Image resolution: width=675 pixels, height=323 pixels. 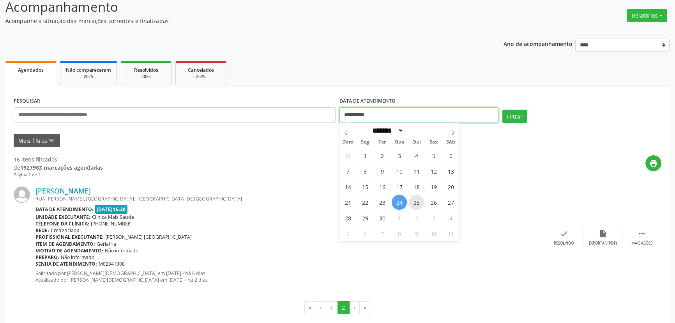 I want to click on span: Outubro 7, 2025, so click(x=382, y=233).